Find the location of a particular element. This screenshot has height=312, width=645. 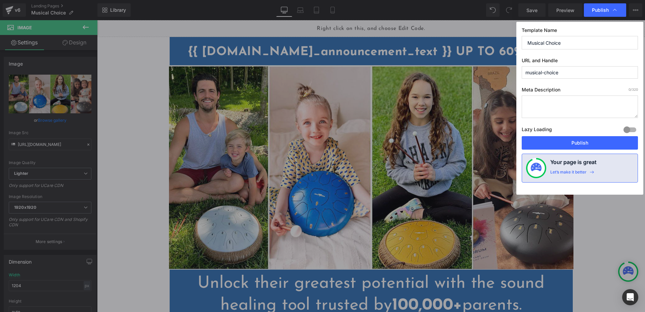

label: Meta Description is located at coordinates (580, 91).